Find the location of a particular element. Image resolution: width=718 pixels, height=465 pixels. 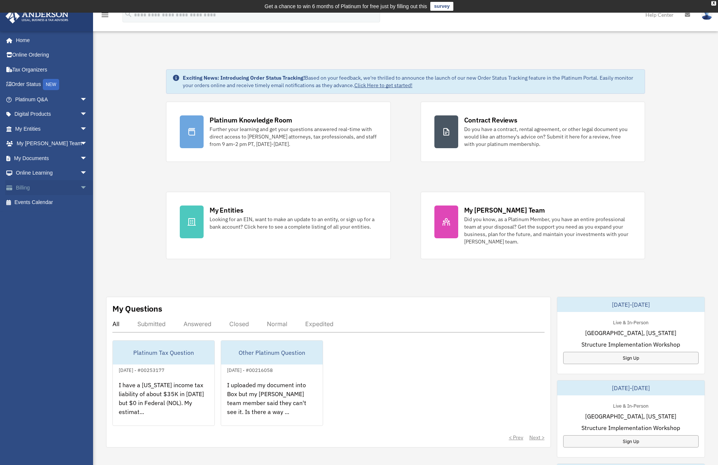

a: Events Calendar is located at coordinates (52, 203).